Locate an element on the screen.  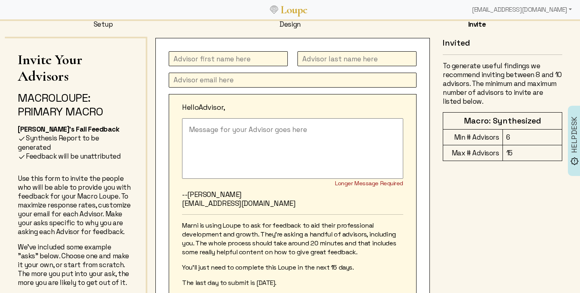
span: Macro is located at coordinates (37, 98).